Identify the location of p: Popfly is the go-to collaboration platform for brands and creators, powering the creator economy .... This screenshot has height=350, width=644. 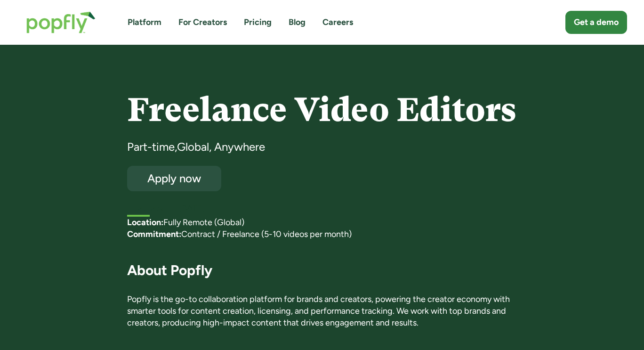
(322, 312).